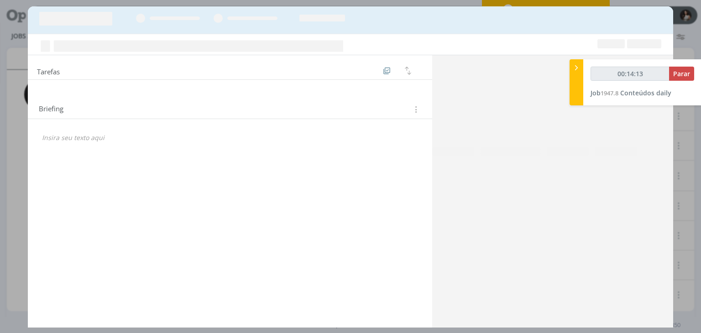  What do you see at coordinates (48, 71) in the screenshot?
I see `span: Tarefas` at bounding box center [48, 71].